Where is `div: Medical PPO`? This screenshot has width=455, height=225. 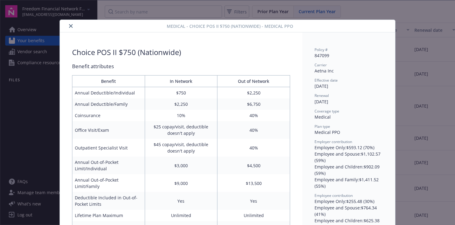 div: Medical PPO is located at coordinates (349, 132).